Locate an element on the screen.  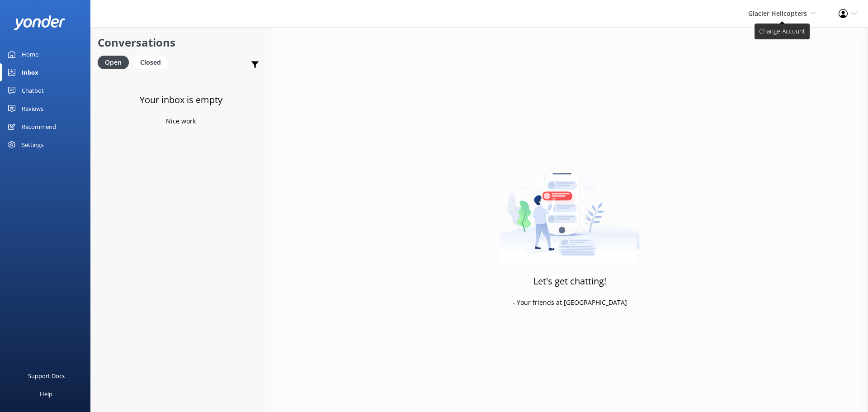
div: Chatbot is located at coordinates (33, 90).